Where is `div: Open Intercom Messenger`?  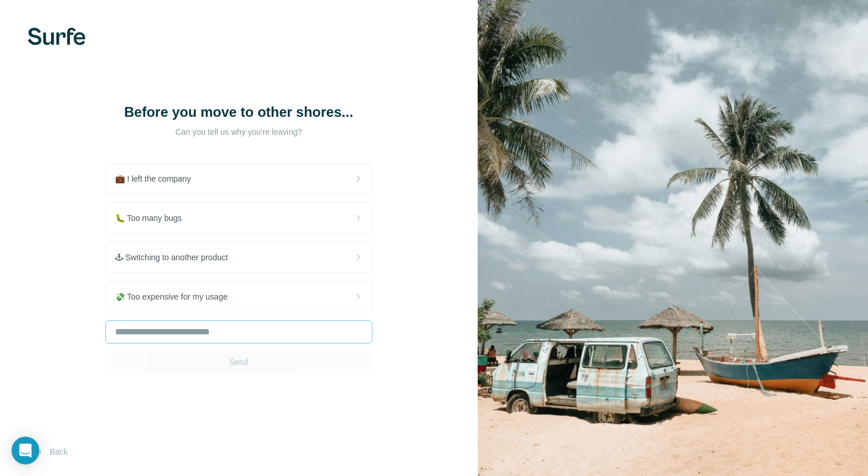
div: Open Intercom Messenger is located at coordinates (25, 451).